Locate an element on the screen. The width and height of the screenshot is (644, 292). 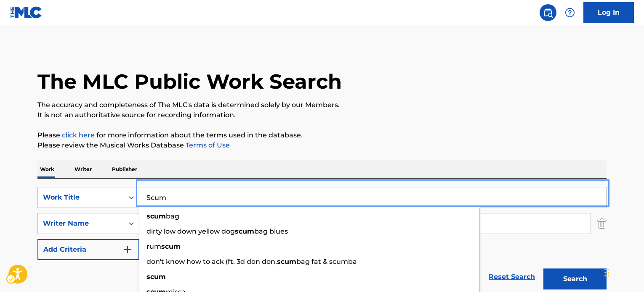
div: Drag is located at coordinates (607, 273).